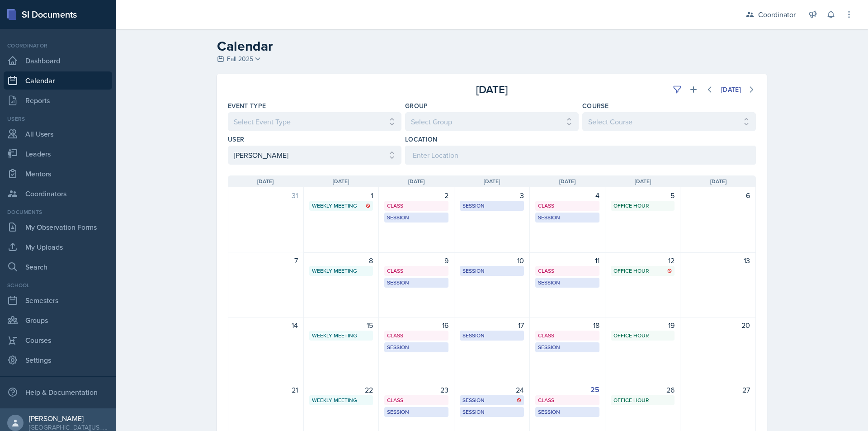 This screenshot has width=868, height=431. I want to click on div: 20, so click(718, 325).